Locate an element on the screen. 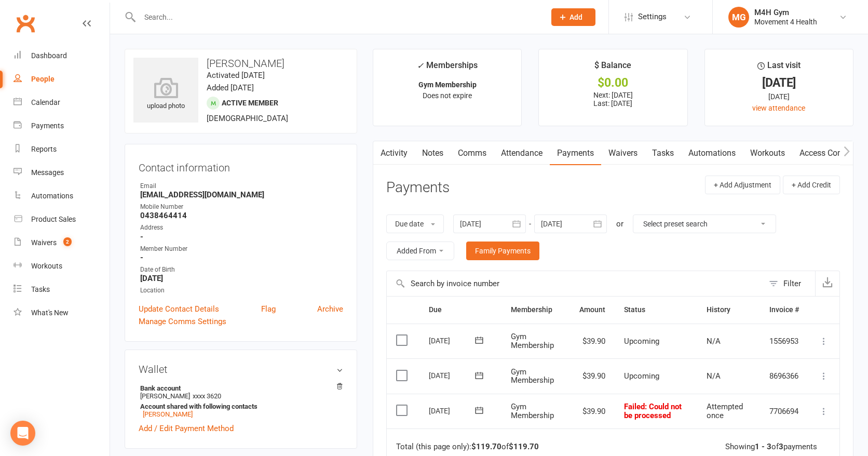 The height and width of the screenshot is (456, 868). div: Product Sales is located at coordinates (54, 219).